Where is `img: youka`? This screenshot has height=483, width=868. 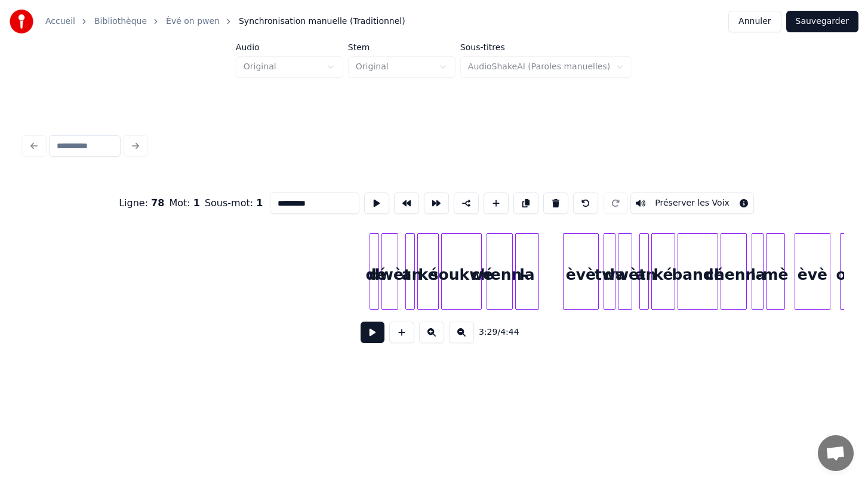 img: youka is located at coordinates (22, 22).